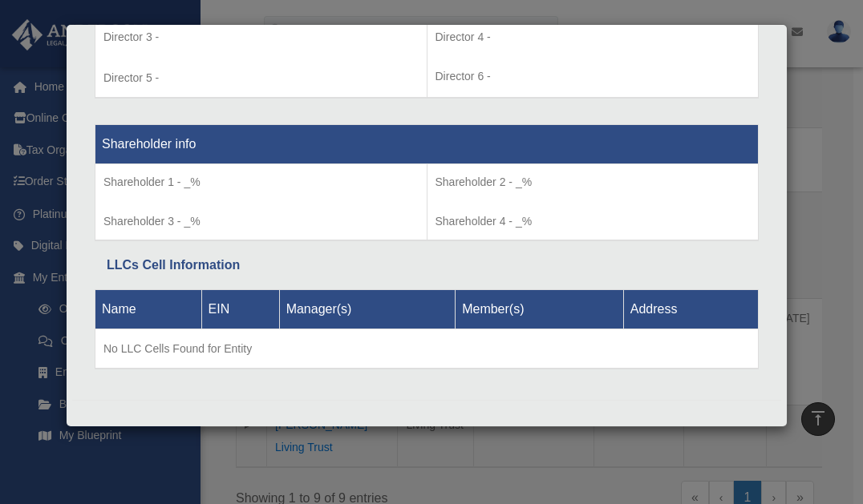 The image size is (863, 504). What do you see at coordinates (427, 144) in the screenshot?
I see `th: Shareholder info` at bounding box center [427, 144].